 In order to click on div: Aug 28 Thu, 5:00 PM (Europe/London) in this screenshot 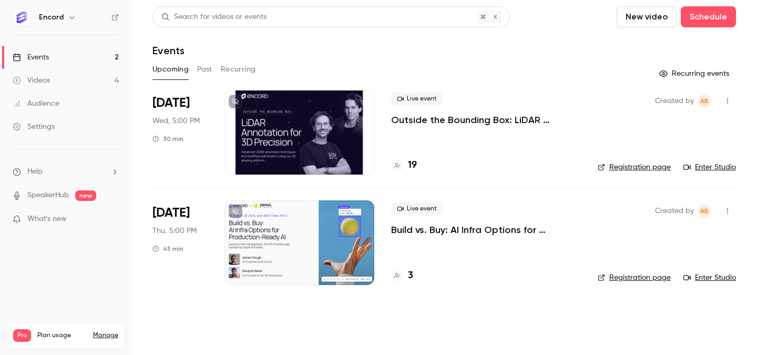, I will do `click(180, 242)`.